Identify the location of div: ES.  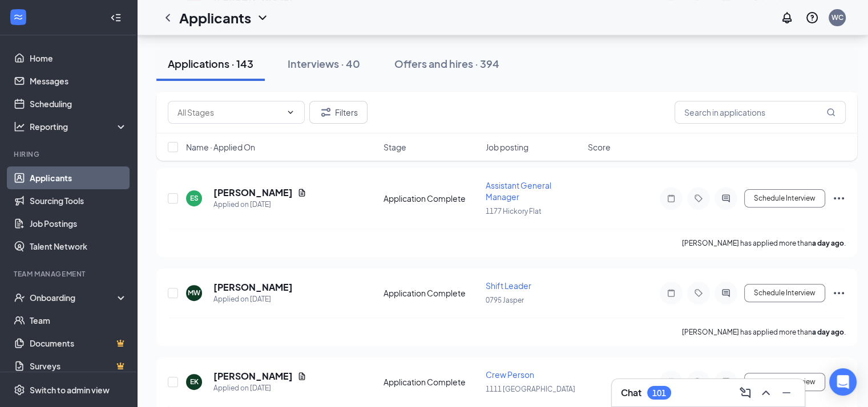
(194, 198).